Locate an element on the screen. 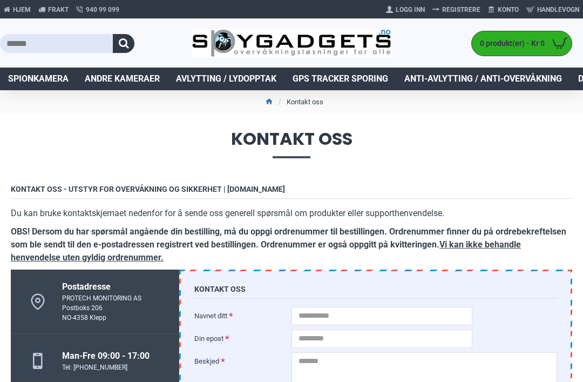 The width and height of the screenshot is (583, 382). a: 0 produkt(er) - Kr 0 is located at coordinates (521, 43).